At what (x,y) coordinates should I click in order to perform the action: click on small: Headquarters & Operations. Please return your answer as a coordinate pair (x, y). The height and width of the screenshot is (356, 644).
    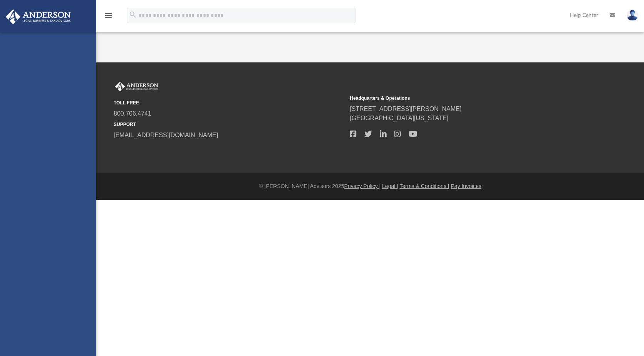
    Looking at the image, I should click on (465, 98).